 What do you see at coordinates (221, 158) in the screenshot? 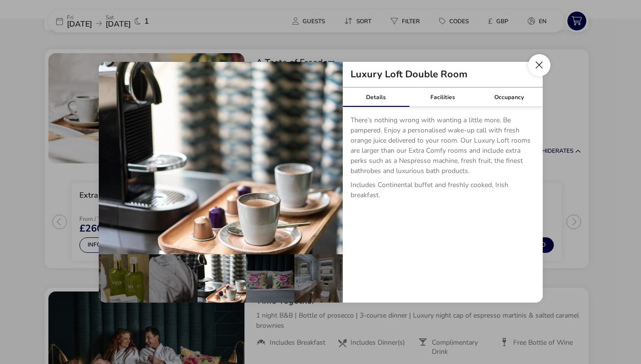
I see `img: a8bcaa906efc931f798edcfa3fd4c9a4f1d984d02cb800d1d75186049c73282f` at bounding box center [221, 158].